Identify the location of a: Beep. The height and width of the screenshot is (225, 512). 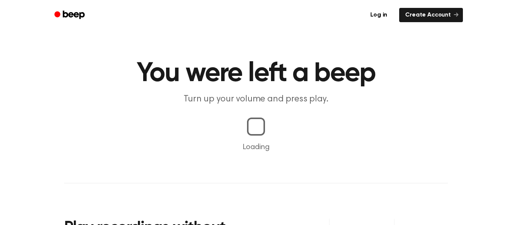
(70, 15).